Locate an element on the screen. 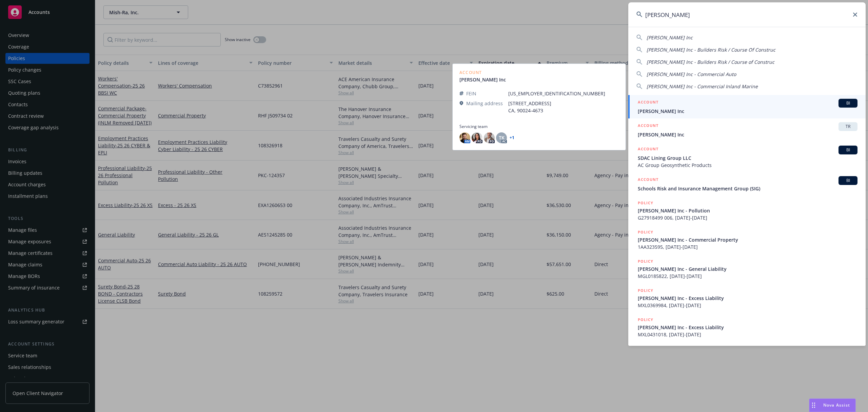 The width and height of the screenshot is (868, 412). a: ACCOUNTBISchools Risk and Insurance Management Group (SIG) is located at coordinates (747, 184).